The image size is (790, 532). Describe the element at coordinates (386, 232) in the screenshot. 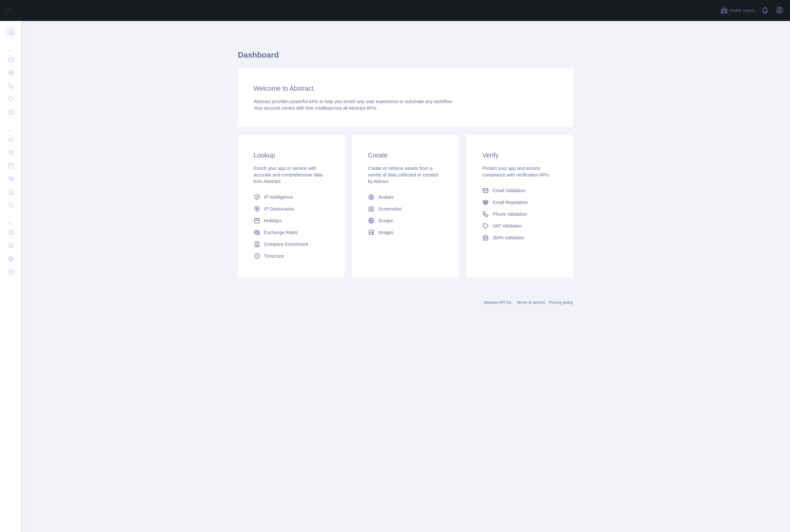

I see `span: Images` at that location.